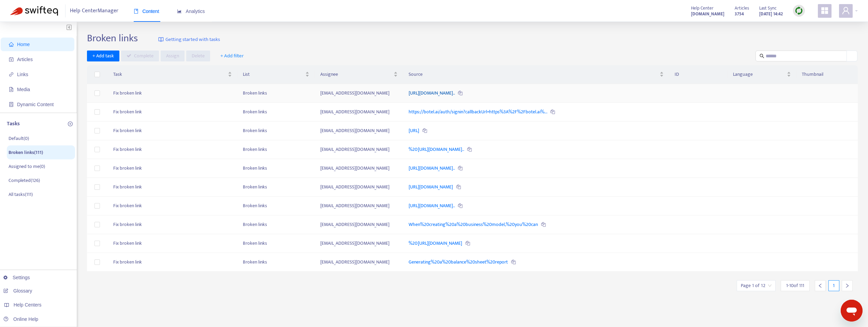 The image size is (868, 327). Describe the element at coordinates (459, 261) in the screenshot. I see `a: Generating%20a%20balance%20sheet%20report` at that location.